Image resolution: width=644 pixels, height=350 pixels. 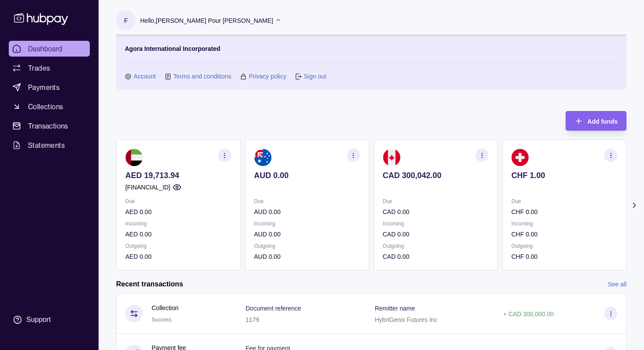 What do you see at coordinates (395, 309) in the screenshot?
I see `p: Remitter name` at bounding box center [395, 309].